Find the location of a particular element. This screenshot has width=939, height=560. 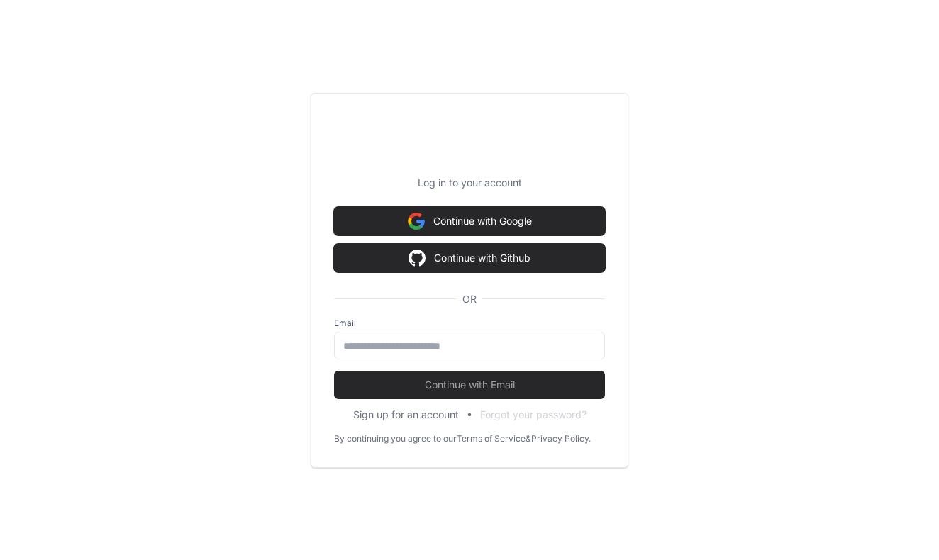

a: Privacy Policy. is located at coordinates (561, 438).